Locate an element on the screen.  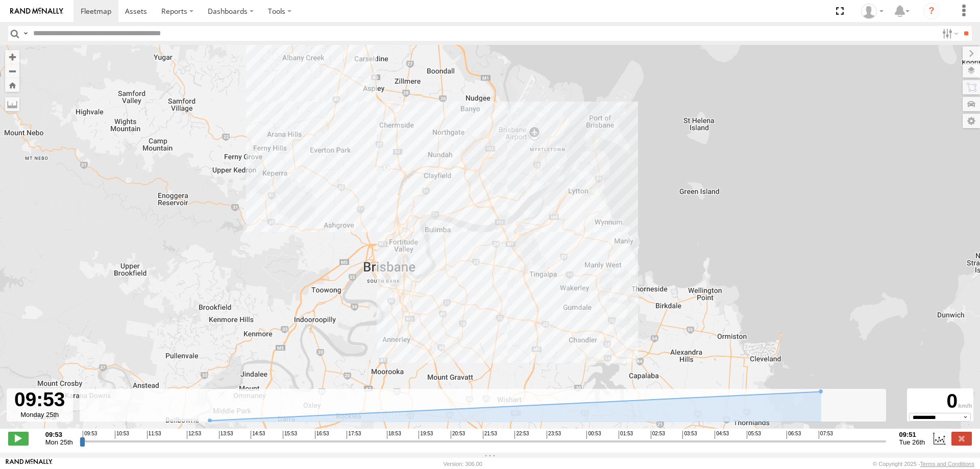
span: 02:53 is located at coordinates (657, 435).